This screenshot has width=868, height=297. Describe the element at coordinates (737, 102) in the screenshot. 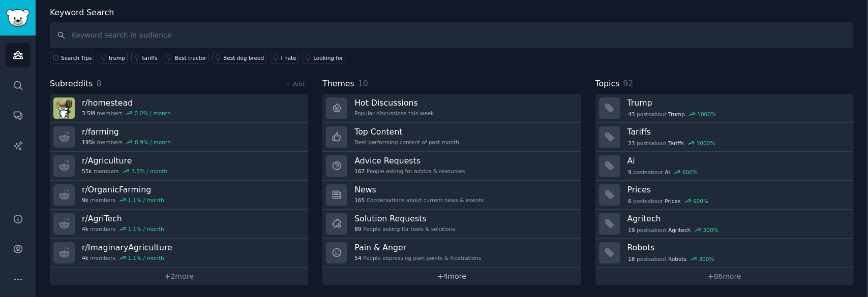

I see `h3: Trump` at that location.